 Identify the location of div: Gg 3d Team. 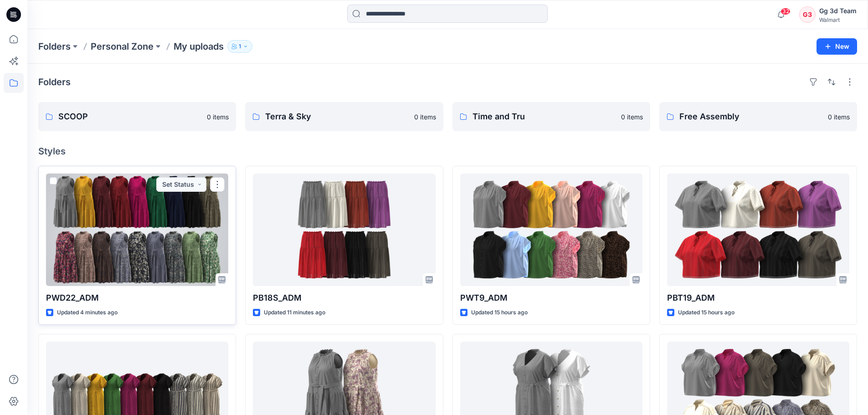
(838, 11).